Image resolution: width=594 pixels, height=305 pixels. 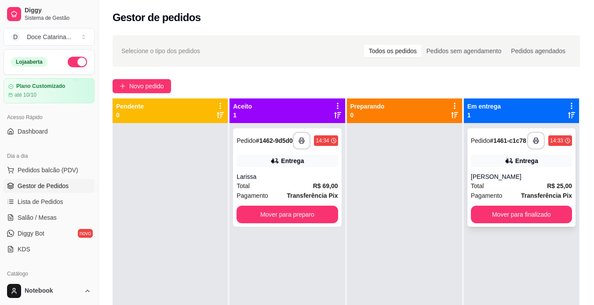 What do you see at coordinates (58, 11) in the screenshot?
I see `span: Diggy` at bounding box center [58, 11].